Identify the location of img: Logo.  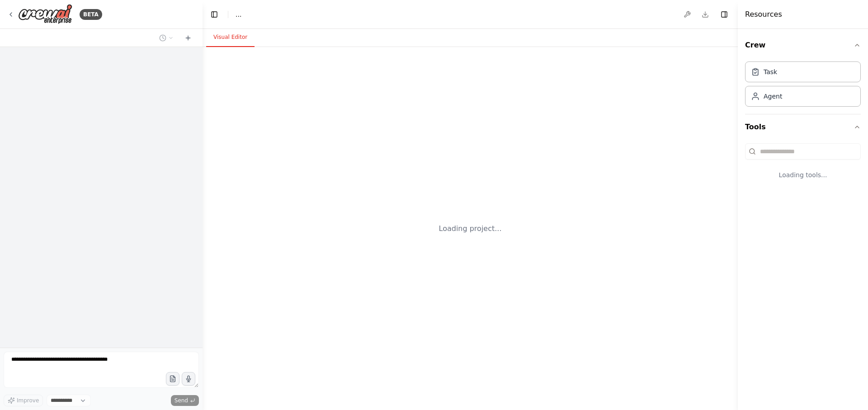
(45, 14).